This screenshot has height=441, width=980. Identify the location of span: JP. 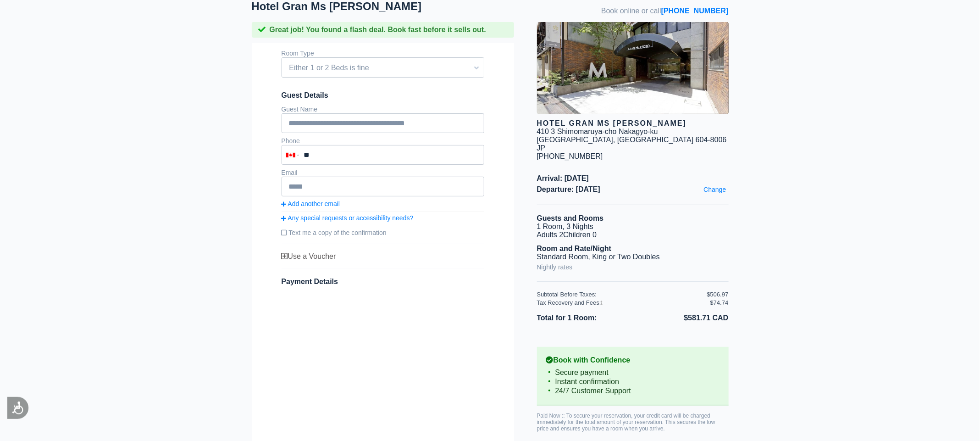
(541, 148).